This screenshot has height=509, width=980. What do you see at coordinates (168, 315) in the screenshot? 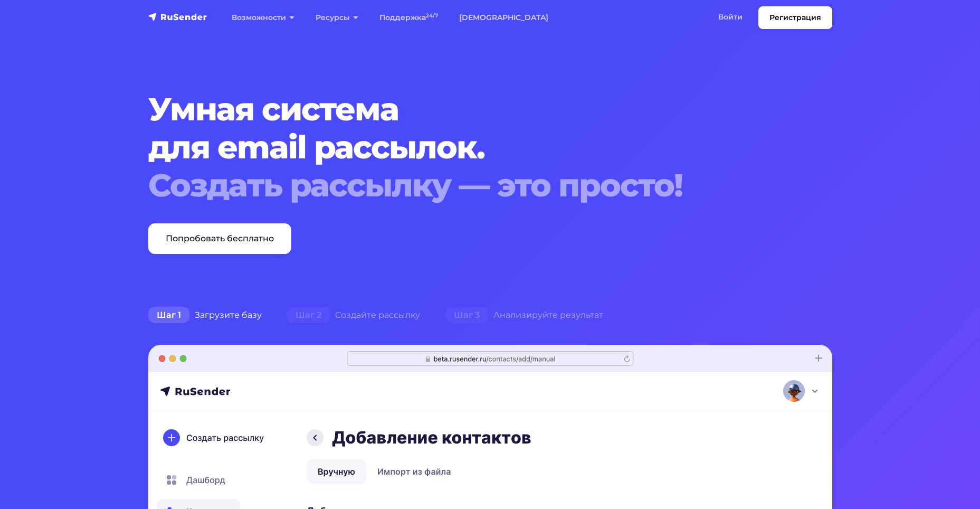
I see `span: Шаг 1` at bounding box center [168, 315].